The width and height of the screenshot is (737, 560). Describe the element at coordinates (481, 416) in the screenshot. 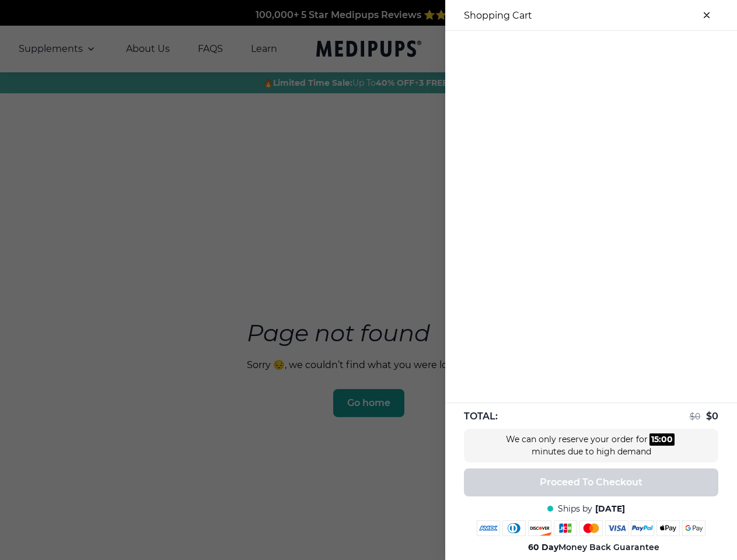

I see `span: TOTAL:` at that location.